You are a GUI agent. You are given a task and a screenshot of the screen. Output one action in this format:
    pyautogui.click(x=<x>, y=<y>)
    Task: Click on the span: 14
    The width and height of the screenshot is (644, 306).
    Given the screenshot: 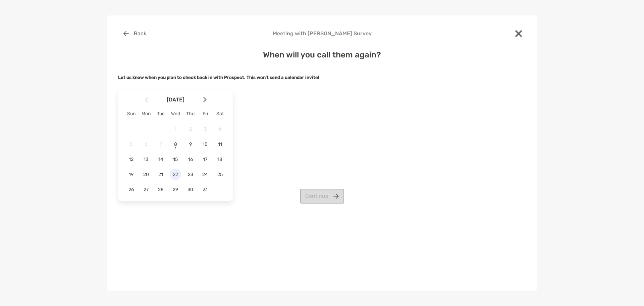 What is the action you would take?
    pyautogui.click(x=161, y=159)
    